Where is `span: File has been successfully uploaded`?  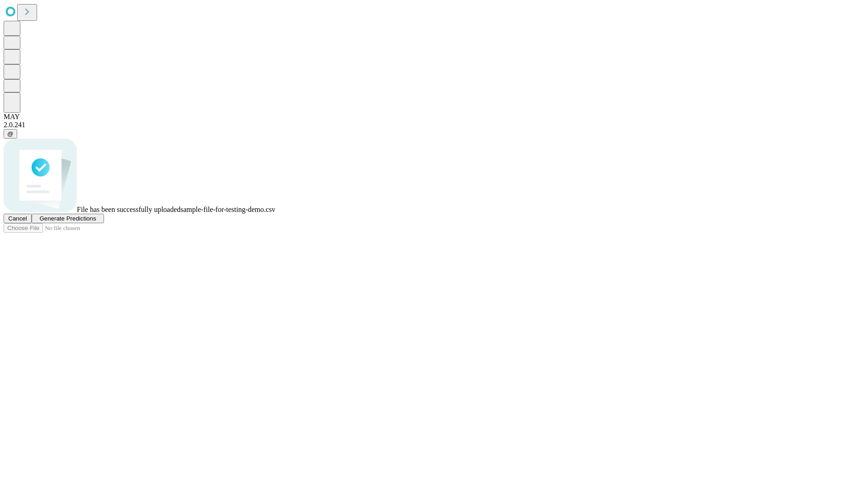
span: File has been successfully uploaded is located at coordinates (128, 209).